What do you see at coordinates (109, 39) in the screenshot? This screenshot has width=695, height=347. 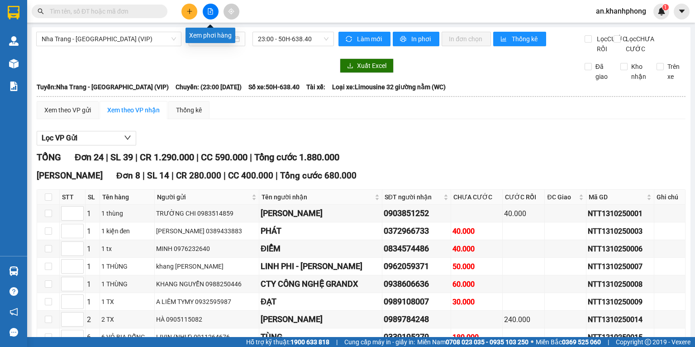 I see `span: Nha Trang - Sài Gòn (VIP)` at bounding box center [109, 39].